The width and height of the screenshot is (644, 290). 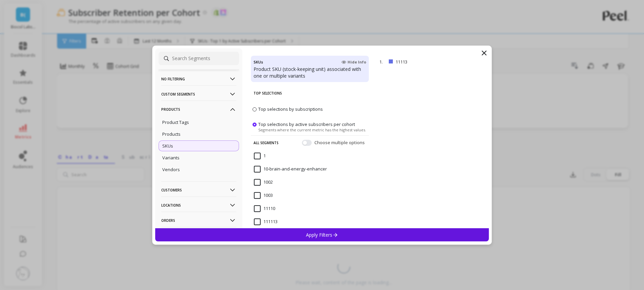 What do you see at coordinates (199, 205) in the screenshot?
I see `p: Locations` at bounding box center [199, 205].